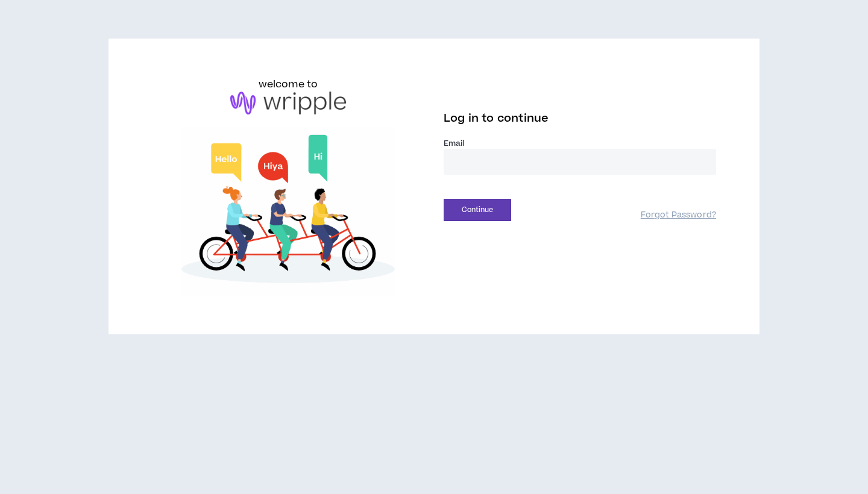 This screenshot has width=868, height=494. Describe the element at coordinates (477, 210) in the screenshot. I see `button: Continue` at that location.